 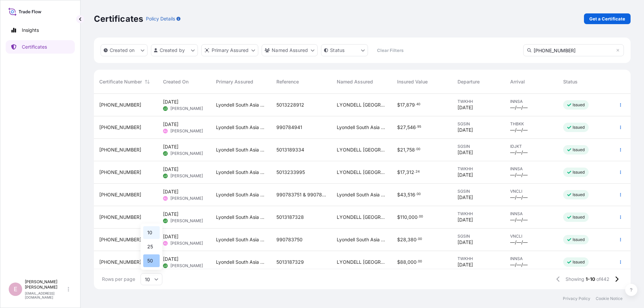 I want to click on span: 43, so click(x=403, y=195).